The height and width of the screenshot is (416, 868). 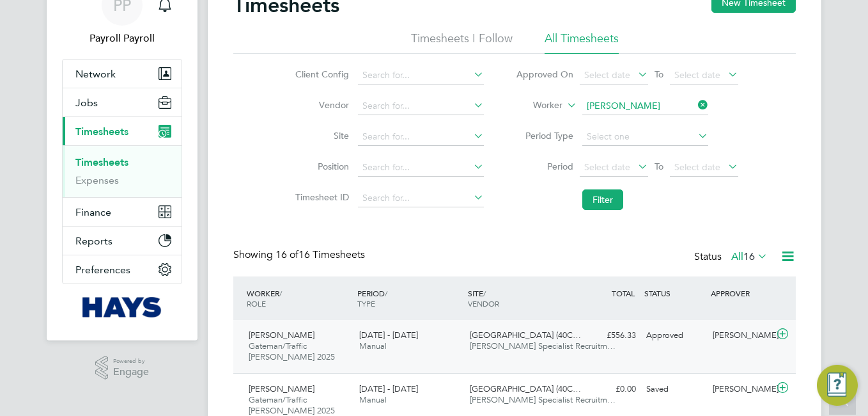 I want to click on button: Jobs, so click(x=122, y=103).